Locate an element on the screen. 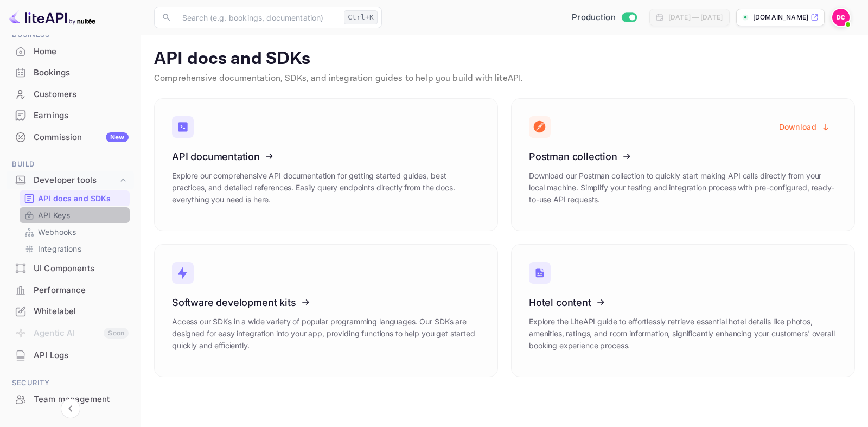 The height and width of the screenshot is (427, 868). h3: Hotel content is located at coordinates (683, 303).